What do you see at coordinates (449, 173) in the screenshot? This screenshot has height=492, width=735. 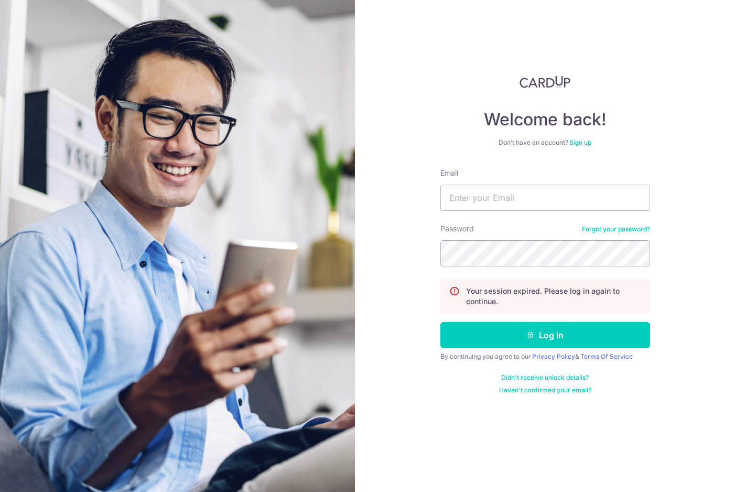 I see `label: Email` at bounding box center [449, 173].